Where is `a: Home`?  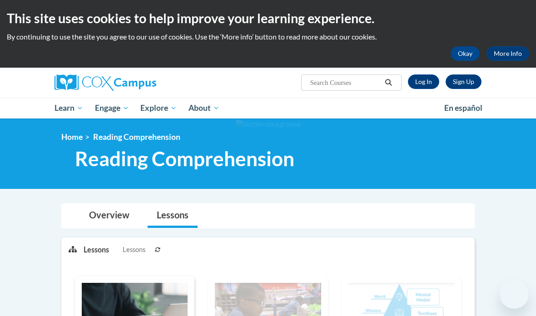
a: Home is located at coordinates (72, 137).